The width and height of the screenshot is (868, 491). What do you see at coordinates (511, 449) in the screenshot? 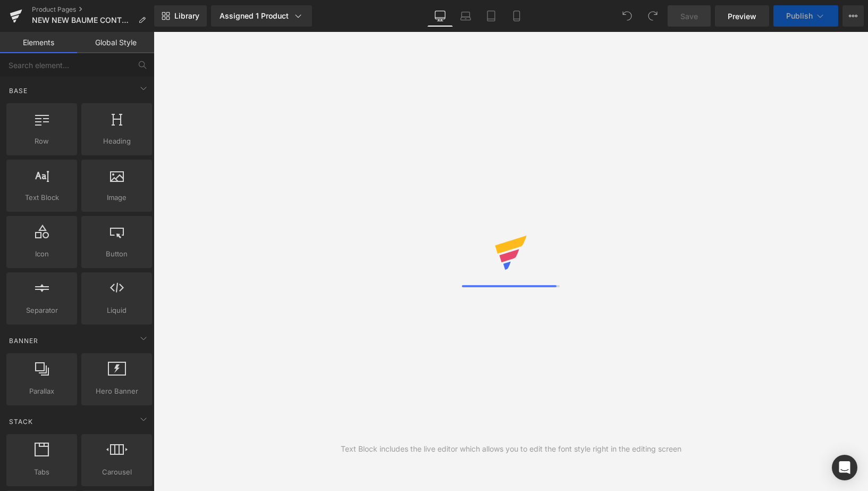
I see `div: Text Block includes the live editor which allows you to edit the font style right in the editing ...` at bounding box center [511, 449].